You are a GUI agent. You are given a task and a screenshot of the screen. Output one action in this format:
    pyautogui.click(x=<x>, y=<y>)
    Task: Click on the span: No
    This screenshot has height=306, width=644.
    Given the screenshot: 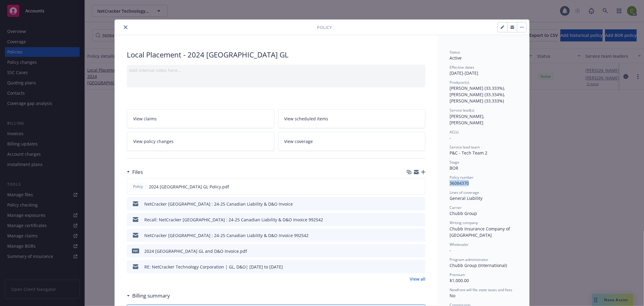 What is the action you would take?
    pyautogui.click(x=452, y=295)
    